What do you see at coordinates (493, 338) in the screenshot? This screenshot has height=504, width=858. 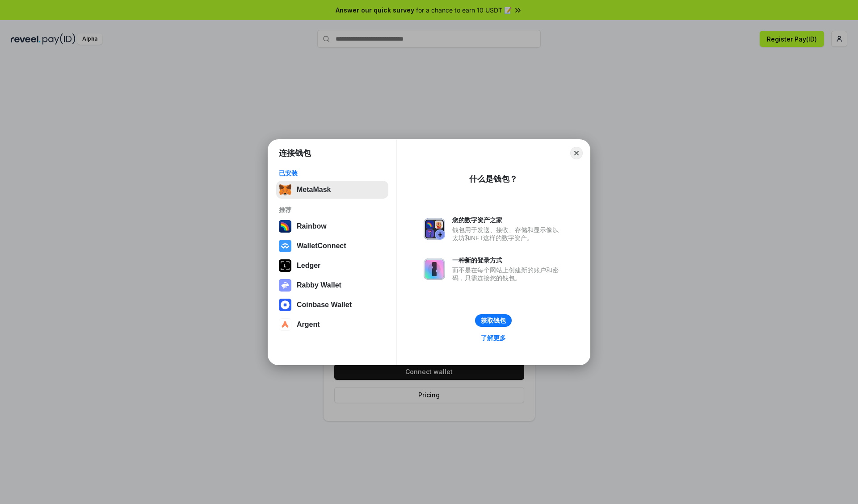 I see `a: 了解更多` at bounding box center [493, 338].